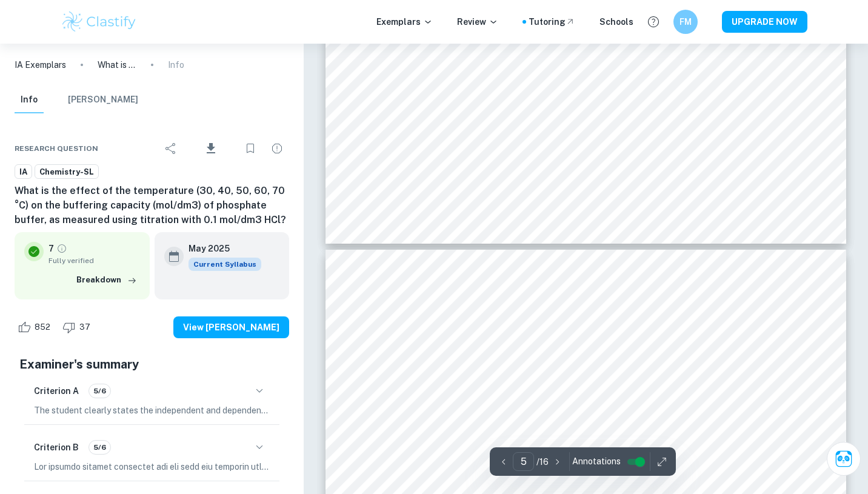 Image resolution: width=868 pixels, height=494 pixels. Describe the element at coordinates (43, 328) in the screenshot. I see `span: 852` at that location.